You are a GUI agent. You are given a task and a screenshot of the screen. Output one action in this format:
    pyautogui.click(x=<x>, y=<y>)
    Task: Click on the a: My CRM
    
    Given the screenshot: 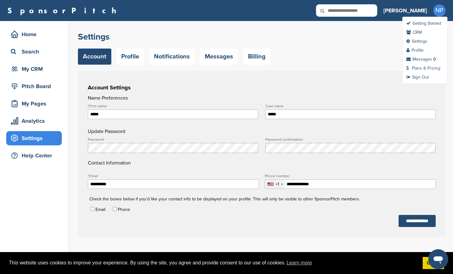 What is the action you would take?
    pyautogui.click(x=34, y=69)
    